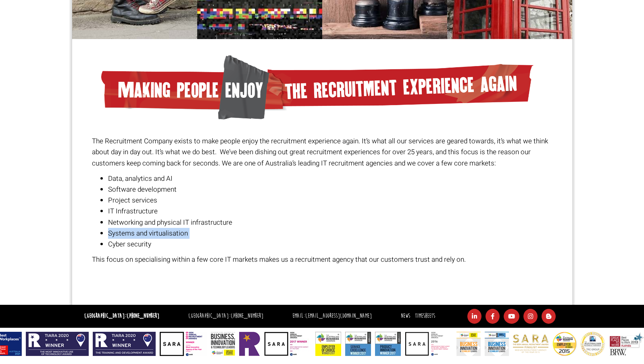 Image resolution: width=644 pixels, height=364 pixels. Describe the element at coordinates (329, 233) in the screenshot. I see `li: Systems and virtualisation` at that location.